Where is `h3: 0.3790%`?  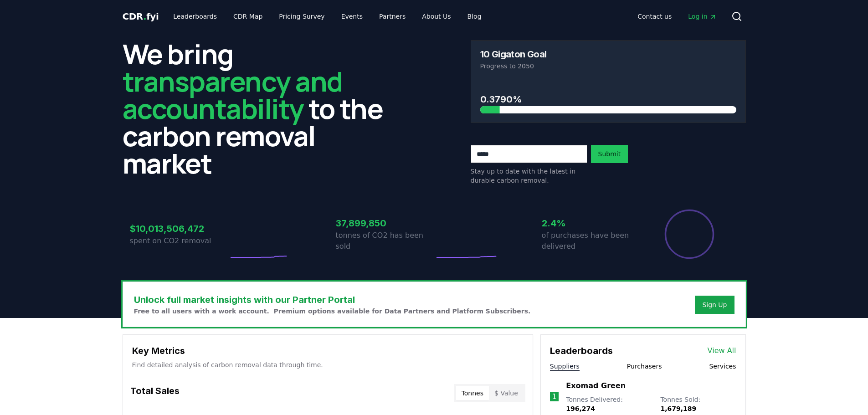
h3: 0.3790% is located at coordinates (608, 99).